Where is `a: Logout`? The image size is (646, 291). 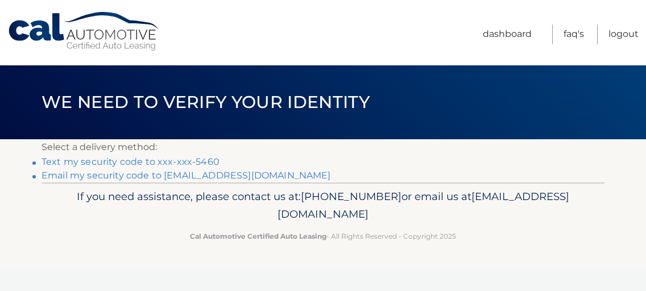 a: Logout is located at coordinates (623, 34).